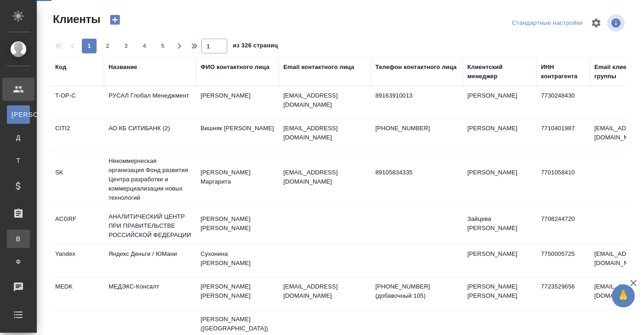 Image resolution: width=644 pixels, height=335 pixels. I want to click on td: 7701058410, so click(563, 180).